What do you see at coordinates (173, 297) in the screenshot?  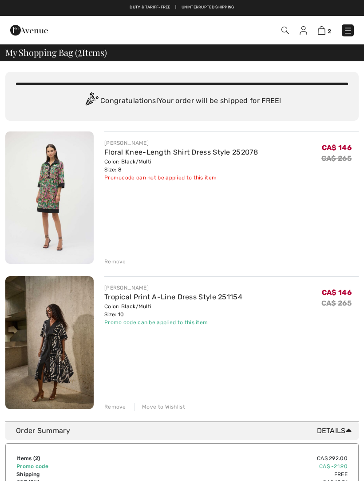 I see `a: Tropical Print A-Line Dress Style 251154` at bounding box center [173, 297].